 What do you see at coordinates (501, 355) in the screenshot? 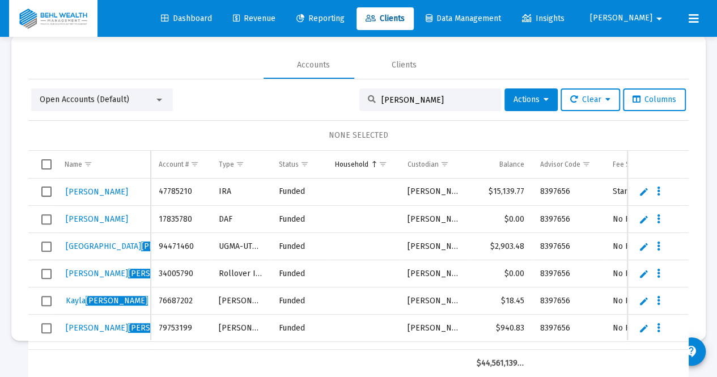
I see `td: $13,798.40` at bounding box center [501, 355].